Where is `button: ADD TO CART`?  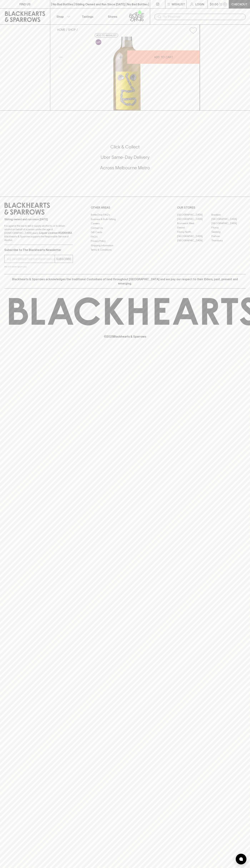 button: ADD TO CART is located at coordinates (164, 57).